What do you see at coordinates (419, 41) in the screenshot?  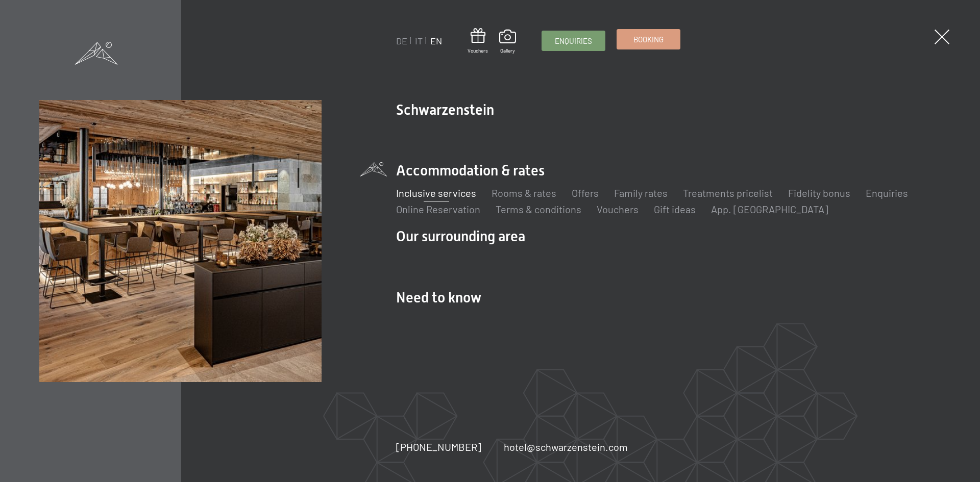 I see `a: IT` at bounding box center [419, 41].